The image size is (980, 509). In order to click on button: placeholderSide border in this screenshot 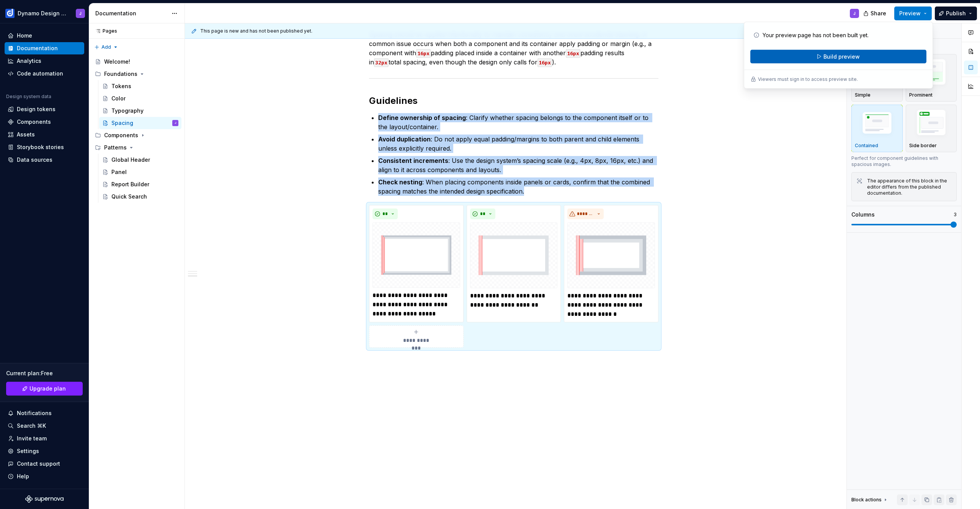, I will do `click(932, 128)`.